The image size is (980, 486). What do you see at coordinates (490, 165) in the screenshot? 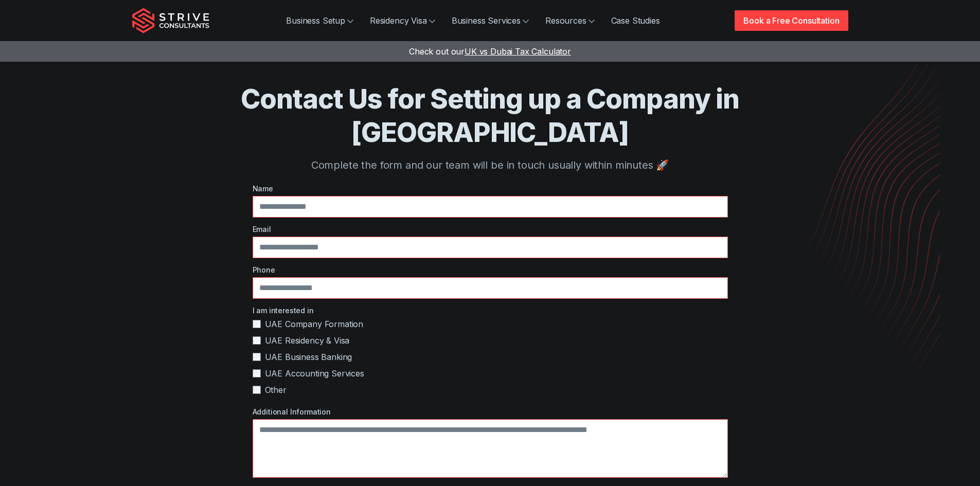
I see `p: Complete the form and our team will be in touch usually within minutes 🚀` at bounding box center [490, 165].